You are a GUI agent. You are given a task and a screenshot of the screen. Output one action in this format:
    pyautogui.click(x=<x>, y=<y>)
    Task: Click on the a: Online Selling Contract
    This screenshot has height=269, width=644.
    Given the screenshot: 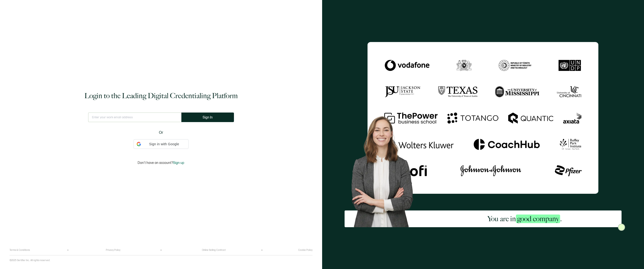 What is the action you would take?
    pyautogui.click(x=214, y=250)
    